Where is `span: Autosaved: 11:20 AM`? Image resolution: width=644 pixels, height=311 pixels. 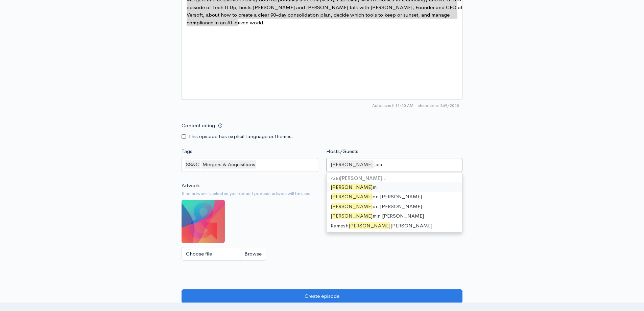
span: Autosaved: 11:20 AM is located at coordinates (392, 106).